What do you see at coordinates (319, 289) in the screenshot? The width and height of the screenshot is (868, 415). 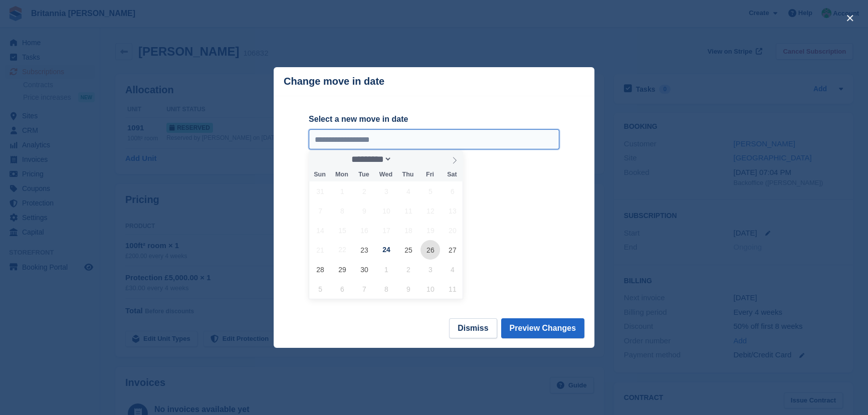 I see `span: October 5, 2025` at bounding box center [319, 289].